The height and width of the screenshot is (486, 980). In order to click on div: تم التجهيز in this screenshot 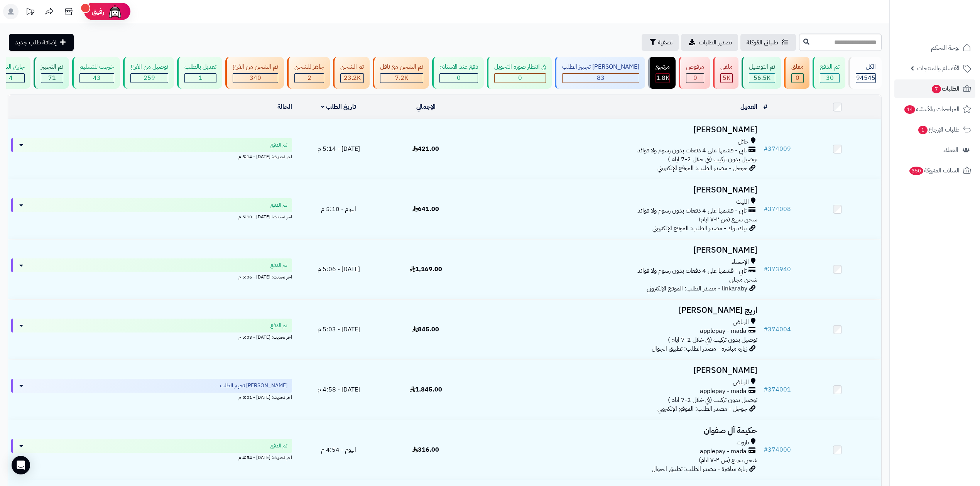, I will do `click(52, 67)`.